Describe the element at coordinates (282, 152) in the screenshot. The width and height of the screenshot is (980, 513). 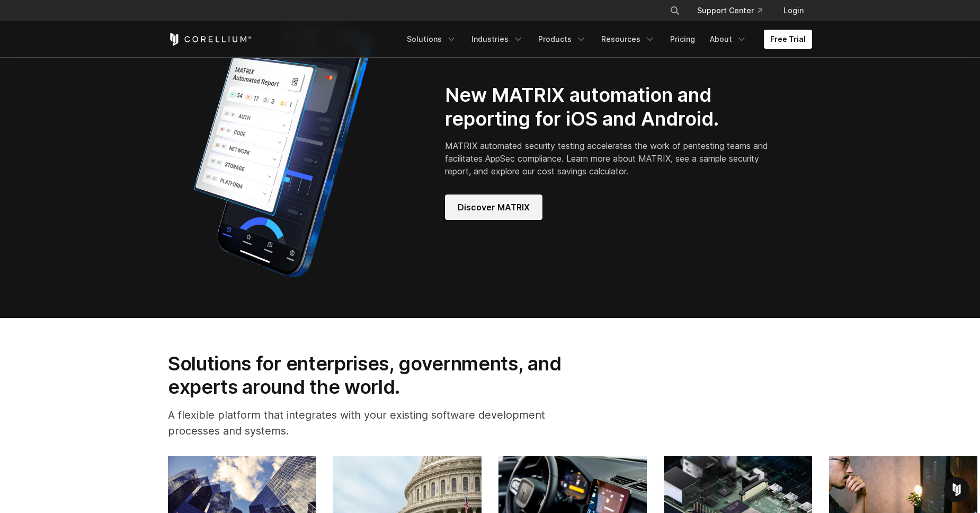
I see `img: Corellium_MATRIX_Hero_1_1x` at that location.